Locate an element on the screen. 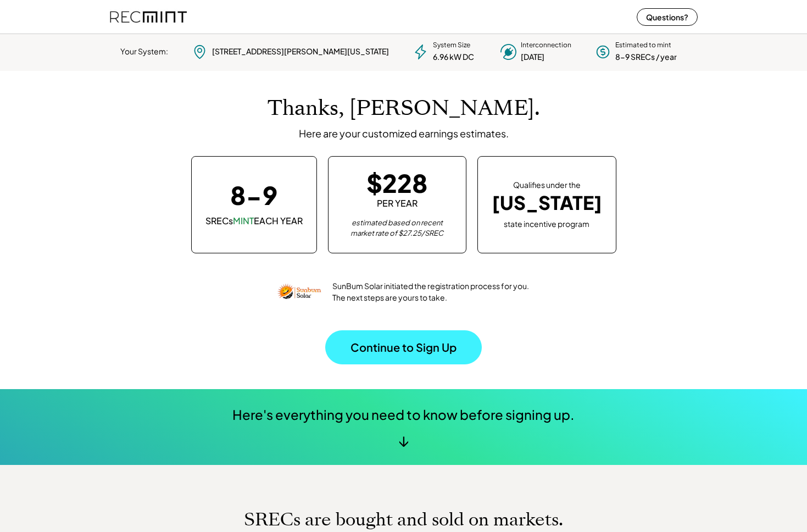  div: 6.96 kW DC is located at coordinates (453, 57).